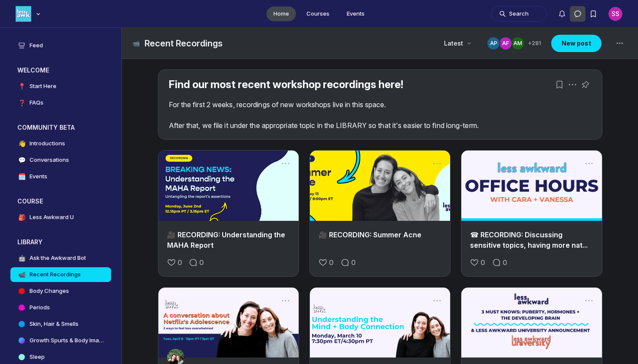 This screenshot has height=364, width=638. What do you see at coordinates (61, 160) in the screenshot?
I see `a: 💬Conversations` at bounding box center [61, 160].